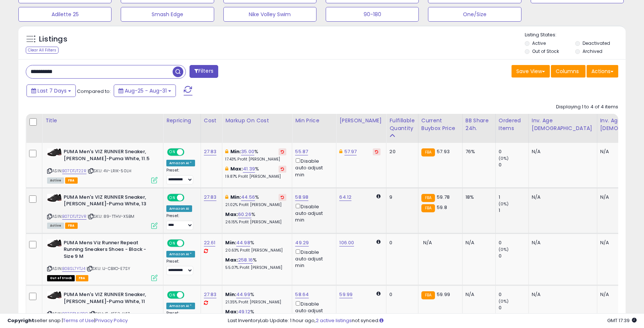  Describe the element at coordinates (42, 50) in the screenshot. I see `div: Clear All Filters` at that location.